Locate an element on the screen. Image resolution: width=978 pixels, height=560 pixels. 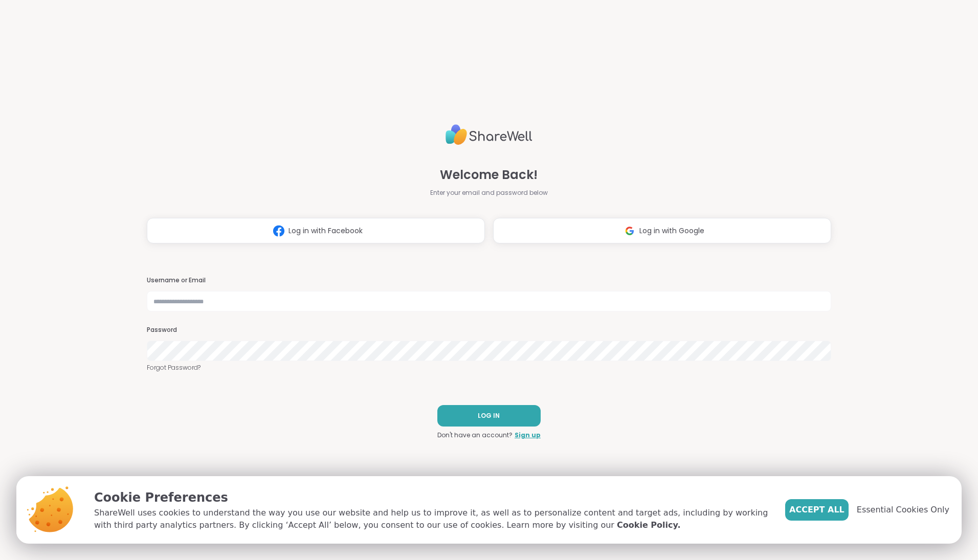
h3: Password is located at coordinates (489, 330).